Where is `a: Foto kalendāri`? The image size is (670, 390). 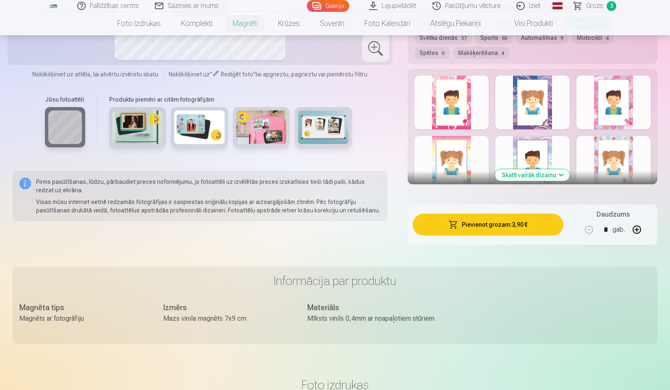 a: Foto kalendāri is located at coordinates (387, 24).